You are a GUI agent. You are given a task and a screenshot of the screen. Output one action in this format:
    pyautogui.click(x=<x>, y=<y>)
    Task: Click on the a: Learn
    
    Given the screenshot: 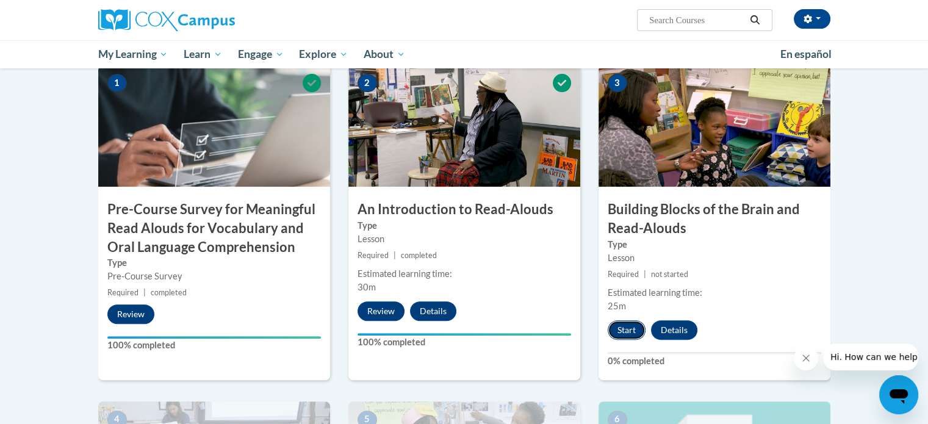 What is the action you would take?
    pyautogui.click(x=203, y=54)
    